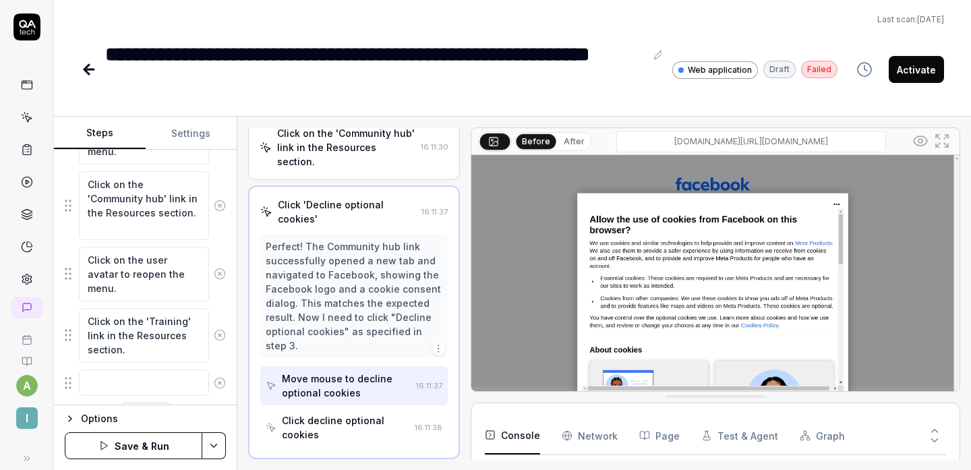 This screenshot has width=971, height=470. What do you see at coordinates (819, 69) in the screenshot?
I see `div: Failed` at bounding box center [819, 69].